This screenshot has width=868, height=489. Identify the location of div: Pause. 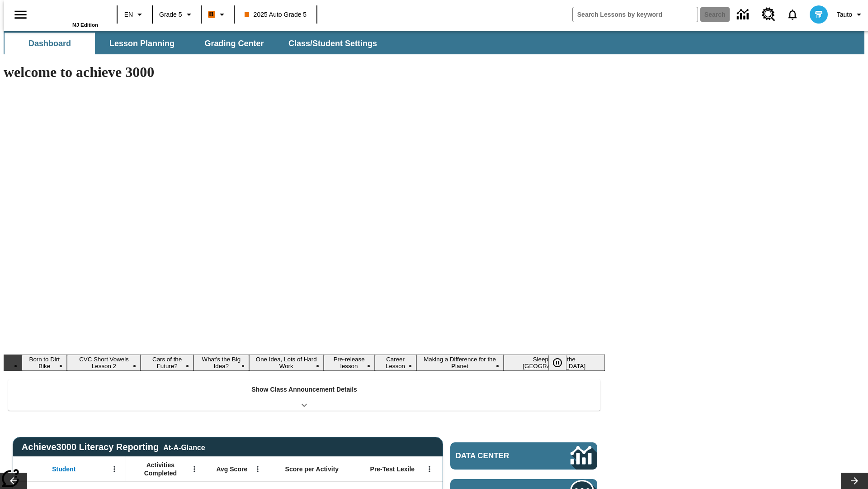
(562, 362).